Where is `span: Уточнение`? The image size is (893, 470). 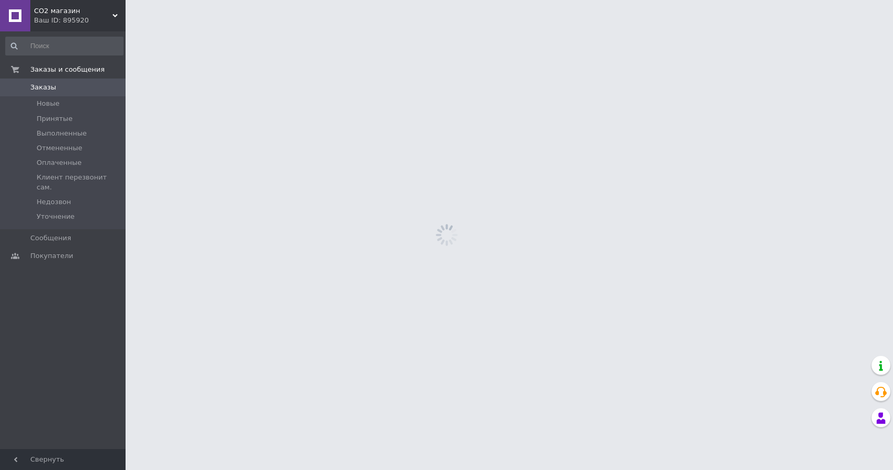
span: Уточнение is located at coordinates (55, 217).